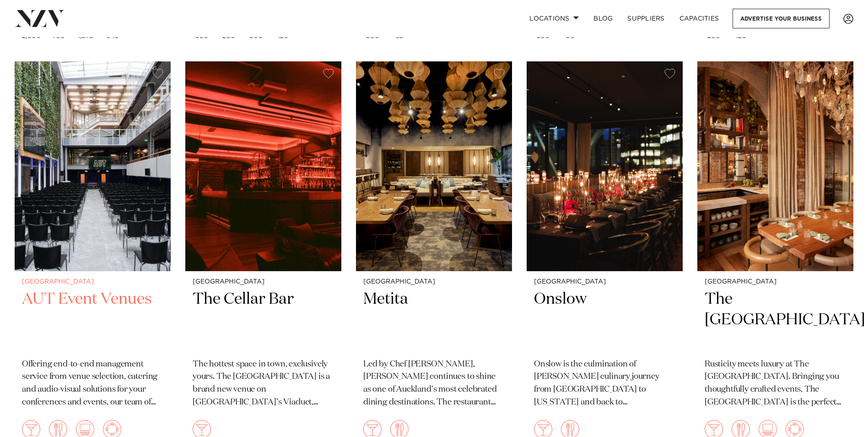  I want to click on img: nzv-logo.png, so click(39, 19).